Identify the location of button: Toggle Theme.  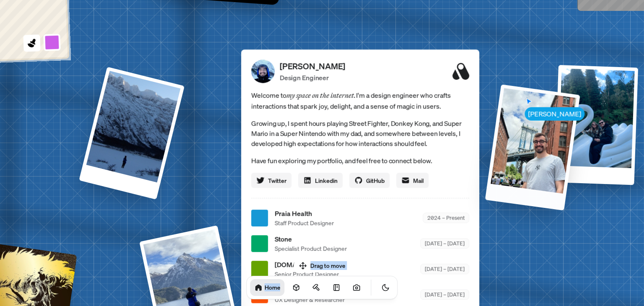
(386, 288).